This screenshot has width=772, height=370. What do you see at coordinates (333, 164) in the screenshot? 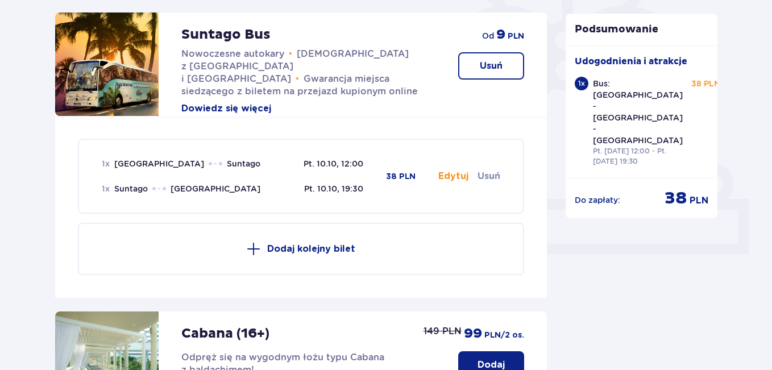
I see `p: Pt. 10.10, 12:00` at bounding box center [333, 164].